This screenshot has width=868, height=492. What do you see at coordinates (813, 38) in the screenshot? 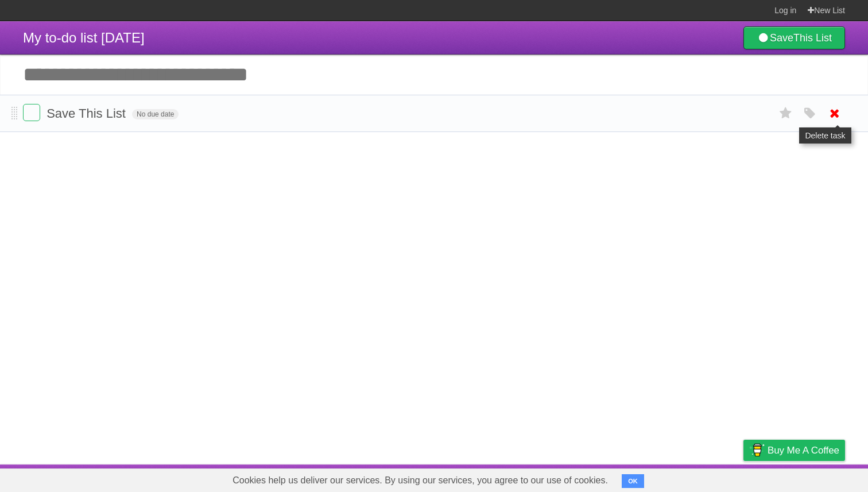
I see `b: This List` at bounding box center [813, 38].